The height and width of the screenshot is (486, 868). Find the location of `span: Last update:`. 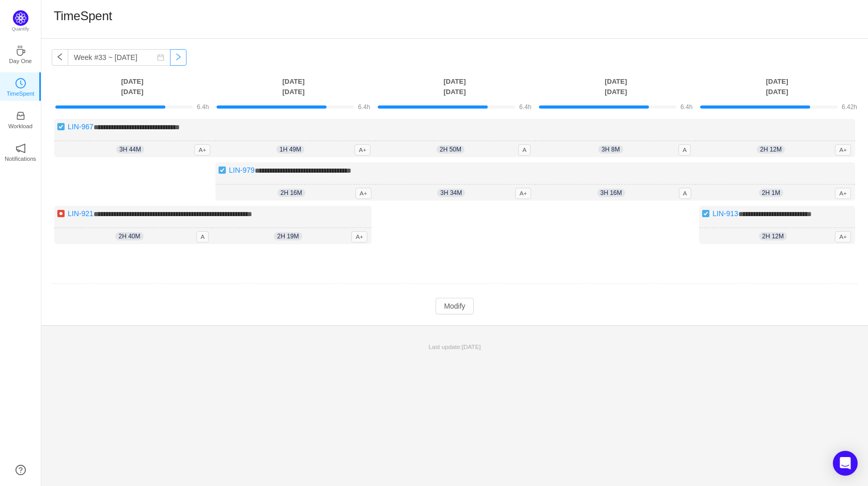

span: Last update: is located at coordinates (454, 346).